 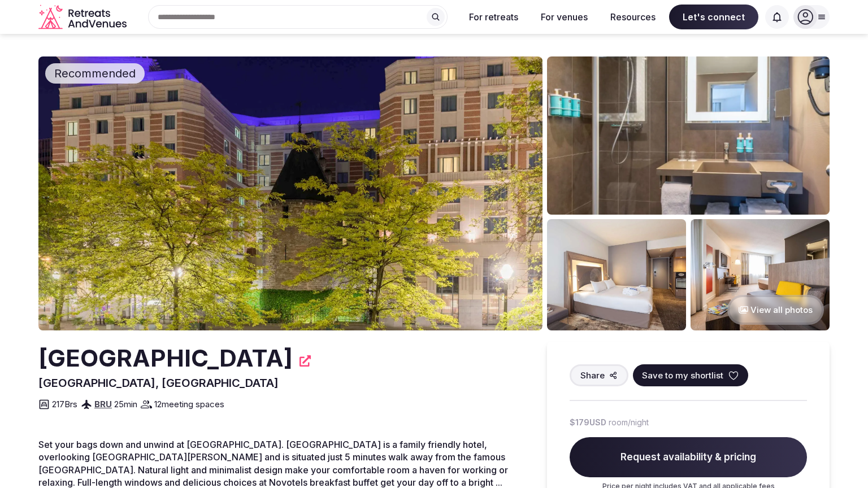 What do you see at coordinates (84, 17) in the screenshot?
I see `a: Visit the homepage` at bounding box center [84, 17].